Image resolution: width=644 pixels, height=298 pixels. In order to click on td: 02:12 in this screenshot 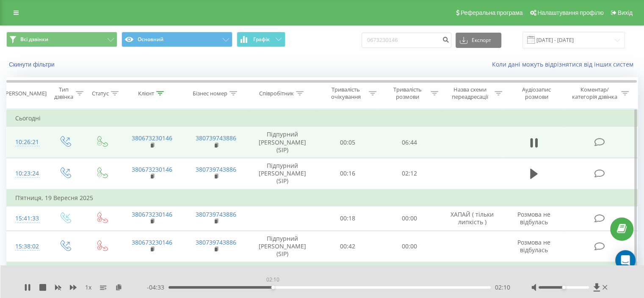, I will do `click(409, 173)`.